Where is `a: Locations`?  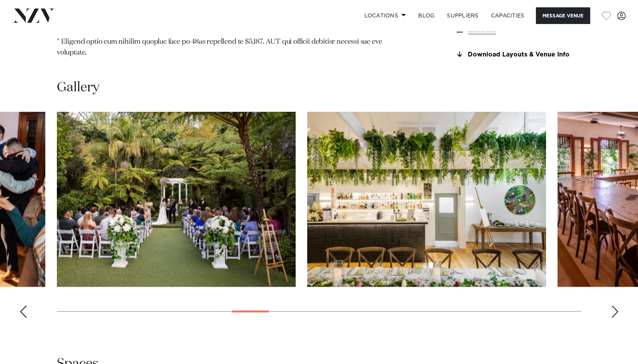 a: Locations is located at coordinates (385, 16).